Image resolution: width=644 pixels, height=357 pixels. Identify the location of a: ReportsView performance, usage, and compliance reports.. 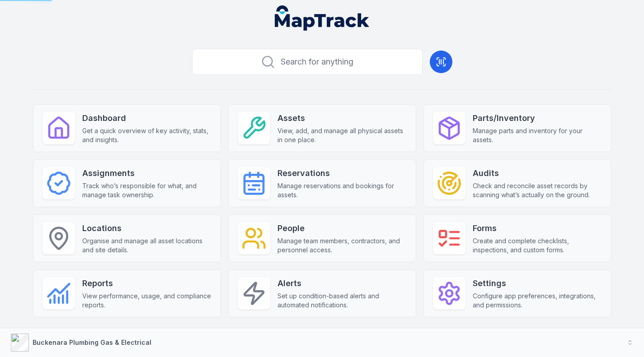
(127, 294).